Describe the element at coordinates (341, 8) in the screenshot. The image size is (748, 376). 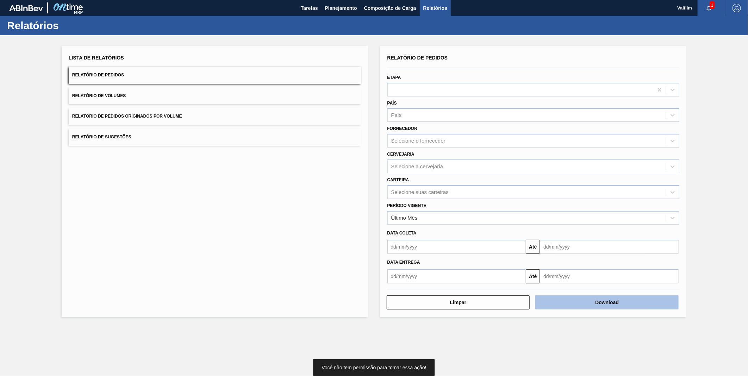
I see `span: Planejamento` at that location.